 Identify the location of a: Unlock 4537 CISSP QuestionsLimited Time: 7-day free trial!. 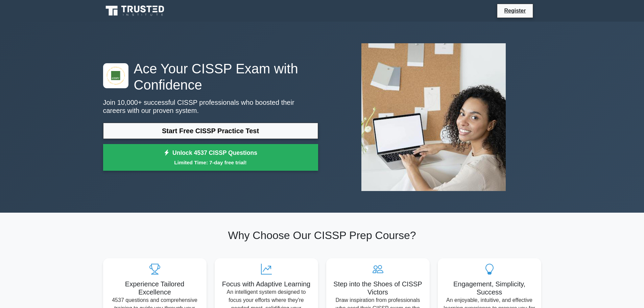
(211, 158).